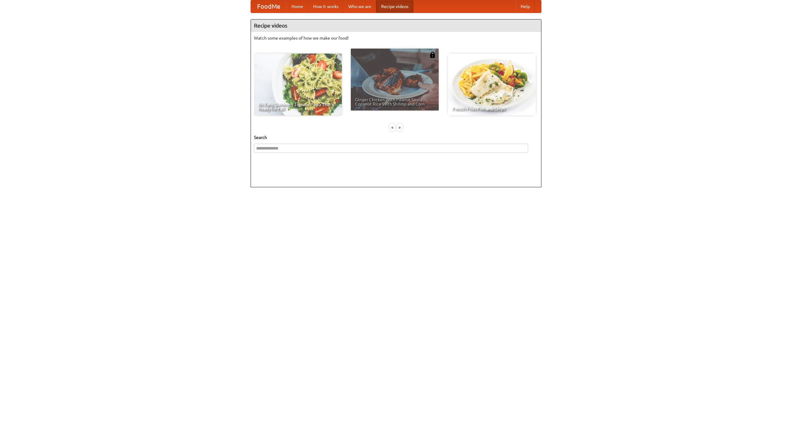 This screenshot has height=438, width=792. Describe the element at coordinates (525, 6) in the screenshot. I see `a: Help` at that location.